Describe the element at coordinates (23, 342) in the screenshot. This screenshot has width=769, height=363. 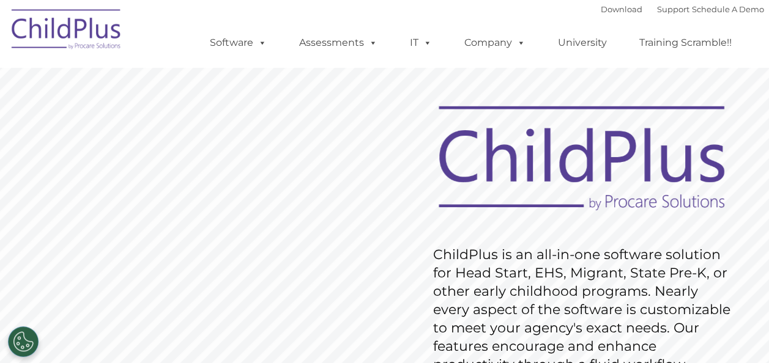
I see `button: Cookies Settings` at that location.